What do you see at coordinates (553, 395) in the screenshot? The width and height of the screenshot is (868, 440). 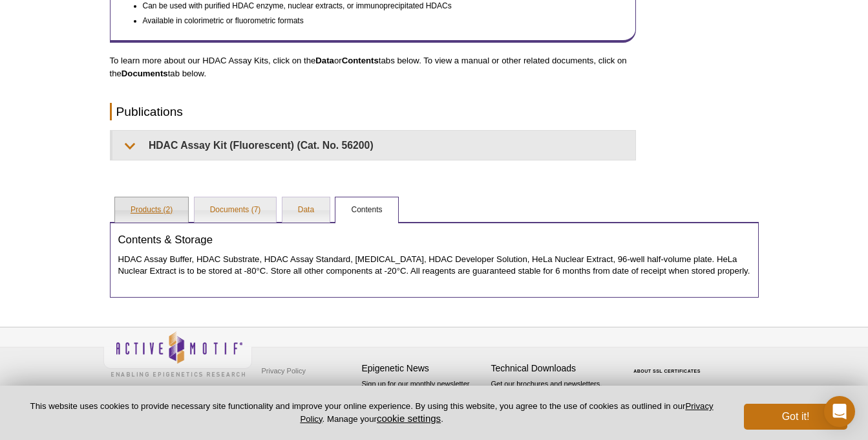 I see `p: Get our brochures and newsletters, or request them by mail.` at bounding box center [553, 395].